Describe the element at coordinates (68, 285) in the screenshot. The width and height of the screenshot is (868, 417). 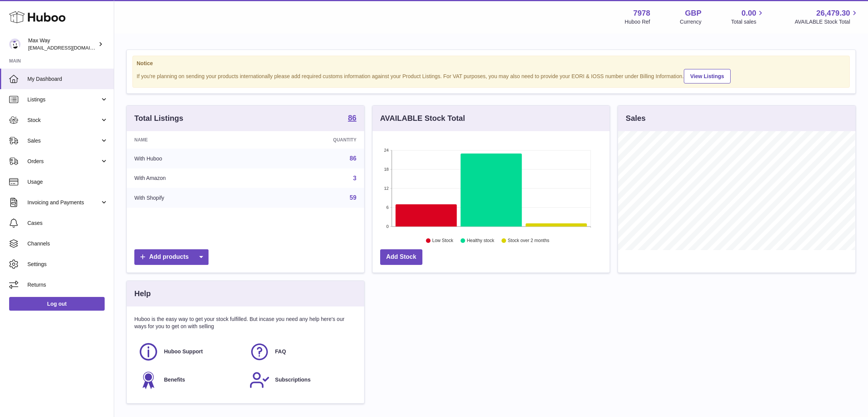
I see `span: Returns` at that location.